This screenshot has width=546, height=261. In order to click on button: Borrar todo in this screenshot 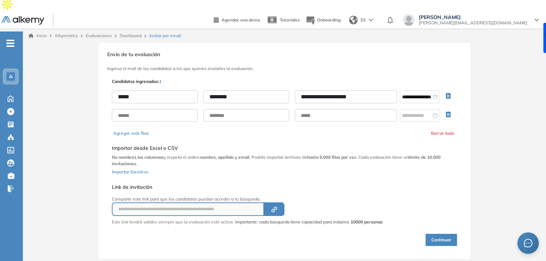, I will do `click(442, 133)`.